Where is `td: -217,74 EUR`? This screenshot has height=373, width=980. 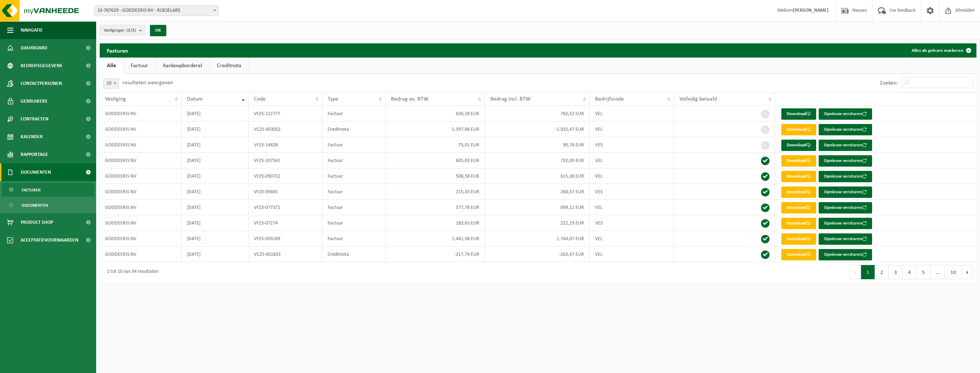 td: -217,74 EUR is located at coordinates (435, 254).